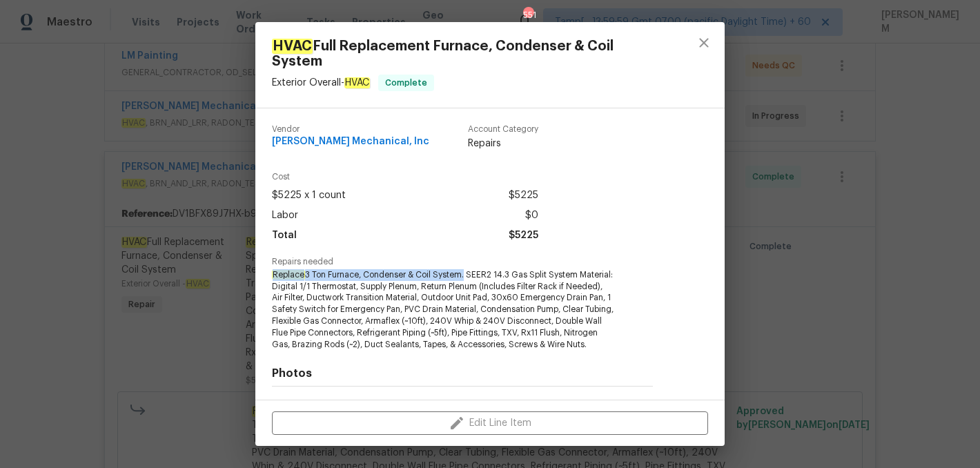 This screenshot has height=468, width=980. What do you see at coordinates (308, 195) in the screenshot?
I see `span: $5225 x 1 count` at bounding box center [308, 195].